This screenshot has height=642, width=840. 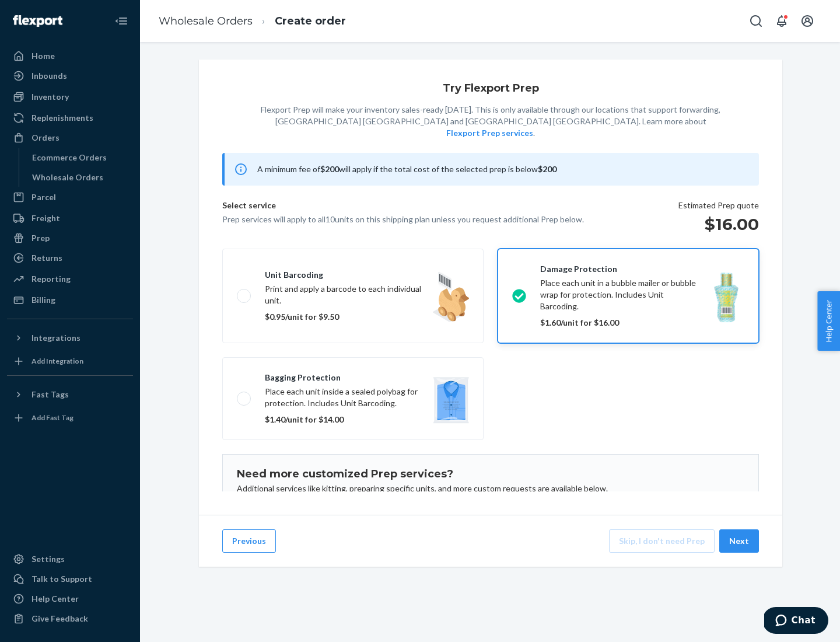 I want to click on div: Reporting, so click(x=51, y=279).